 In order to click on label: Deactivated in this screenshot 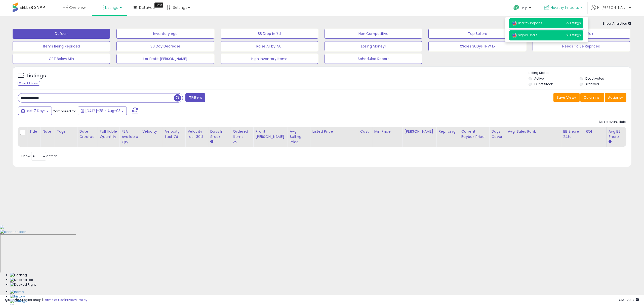, I will do `click(595, 79)`.